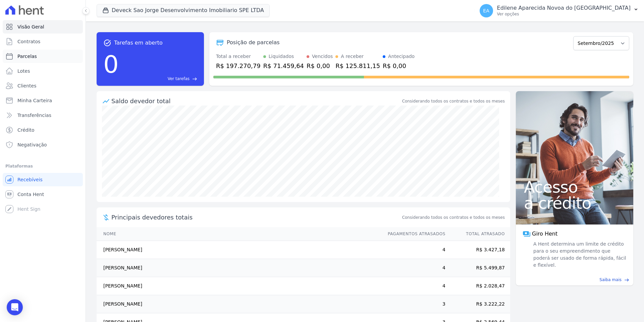 Image resolution: width=644 pixels, height=322 pixels. What do you see at coordinates (478, 286) in the screenshot?
I see `td: R$ 2.028,47` at bounding box center [478, 286].